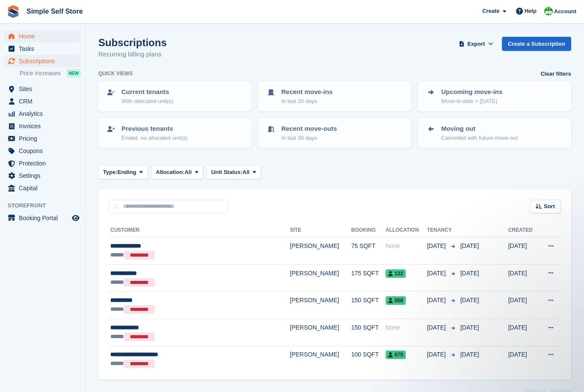 The width and height of the screenshot is (584, 392). I want to click on button: Allocation: All, so click(177, 172).